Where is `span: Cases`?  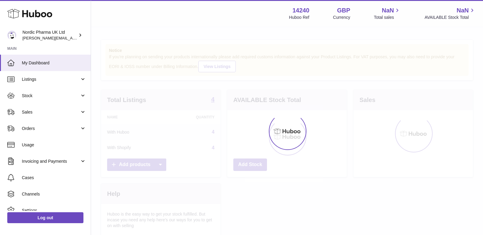
span: Cases is located at coordinates (54, 177).